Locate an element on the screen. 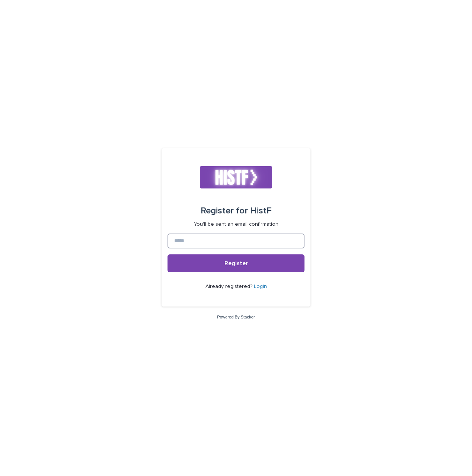 The image size is (472, 476). span: Register is located at coordinates (236, 263).